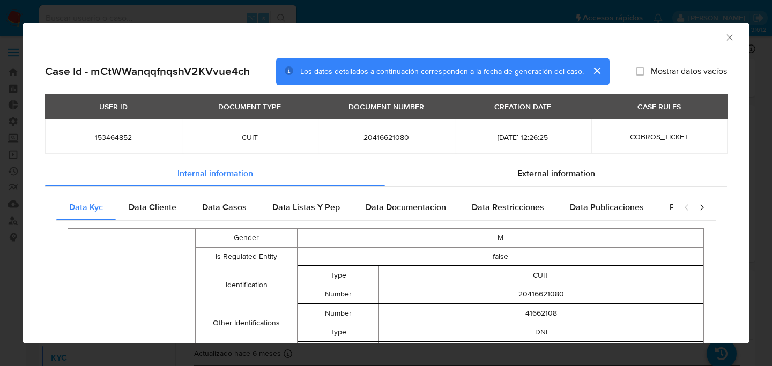 The width and height of the screenshot is (772, 366). What do you see at coordinates (523, 107) in the screenshot?
I see `div: CREATION DATE` at bounding box center [523, 107].